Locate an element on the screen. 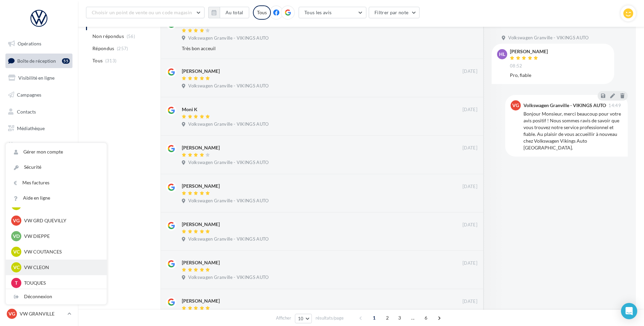 The width and height of the screenshot is (644, 326). a: Gérer mon compte is located at coordinates (56, 152).